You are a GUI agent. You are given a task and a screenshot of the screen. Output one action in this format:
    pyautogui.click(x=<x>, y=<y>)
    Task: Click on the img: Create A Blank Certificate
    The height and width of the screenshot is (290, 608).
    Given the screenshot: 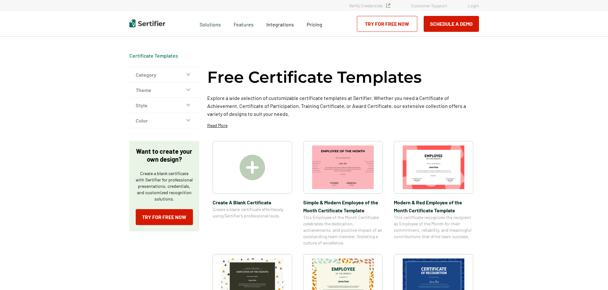 What is the action you would take?
    pyautogui.click(x=252, y=167)
    